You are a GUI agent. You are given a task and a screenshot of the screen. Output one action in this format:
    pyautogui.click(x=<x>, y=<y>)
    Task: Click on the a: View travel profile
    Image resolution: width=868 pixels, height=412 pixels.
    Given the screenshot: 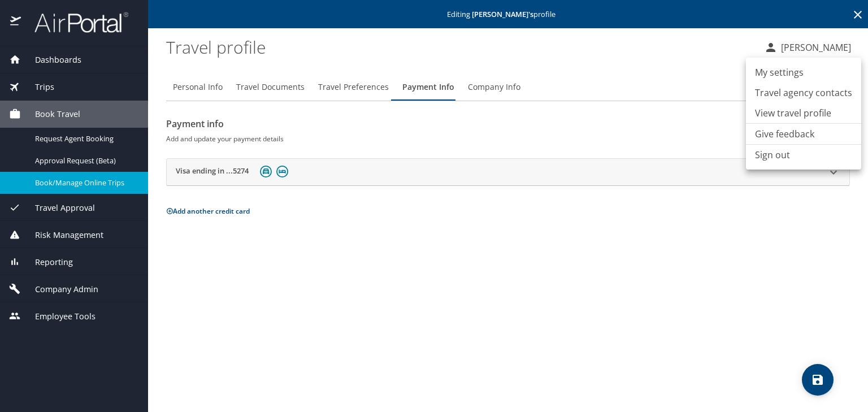 What is the action you would take?
    pyautogui.click(x=804, y=113)
    